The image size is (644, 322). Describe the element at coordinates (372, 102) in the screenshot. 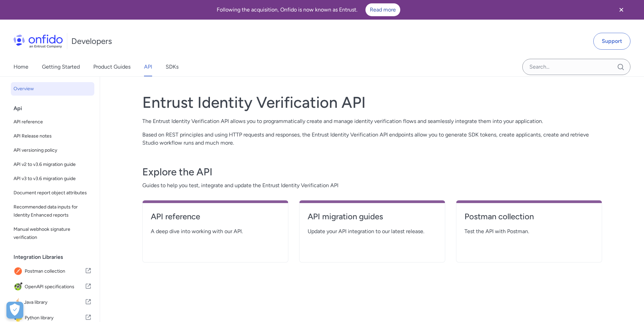

I see `h1: Entrust Identity Verification API` at that location.